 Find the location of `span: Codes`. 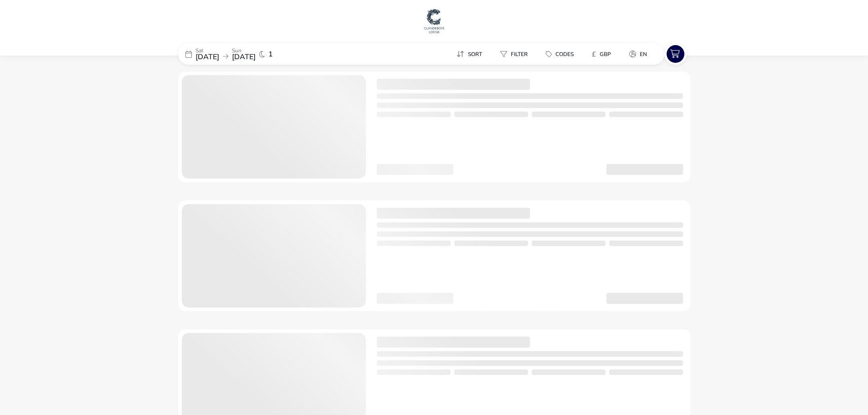

span: Codes is located at coordinates (564, 54).